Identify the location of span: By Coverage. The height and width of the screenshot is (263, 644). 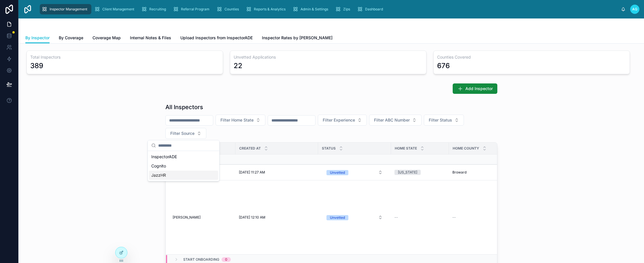
(71, 38).